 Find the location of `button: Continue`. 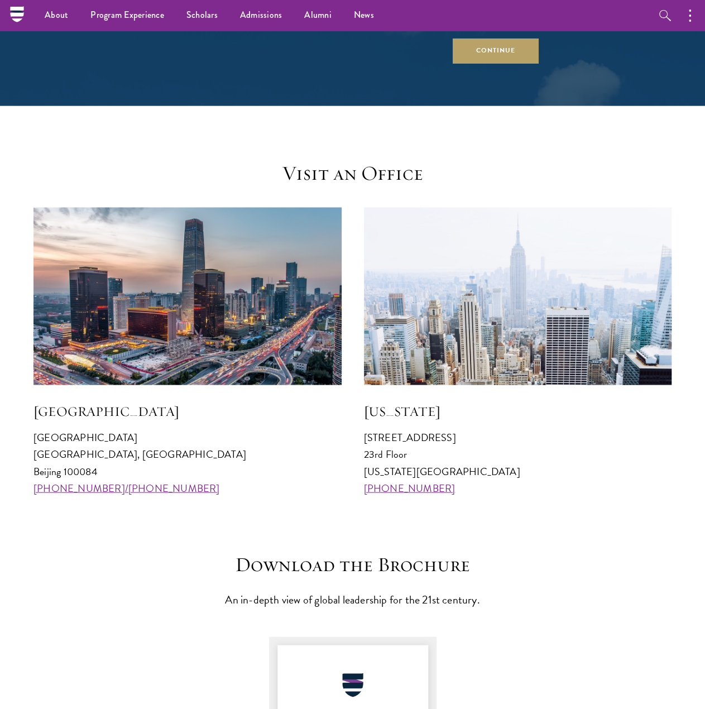

button: Continue is located at coordinates (496, 51).